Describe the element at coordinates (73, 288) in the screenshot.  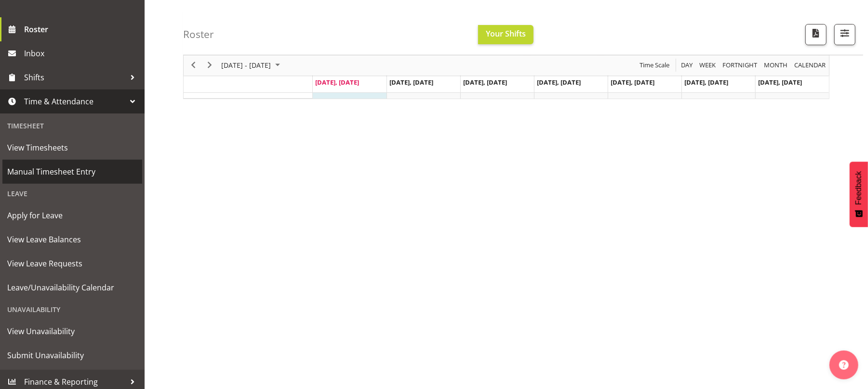
I see `span: Leave/Unavailability Calendar` at that location.